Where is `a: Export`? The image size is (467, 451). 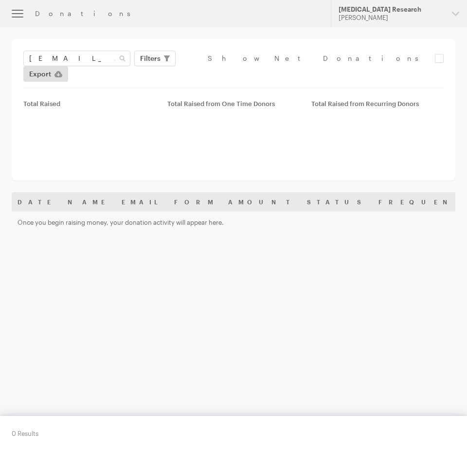 a: Export is located at coordinates (46, 74).